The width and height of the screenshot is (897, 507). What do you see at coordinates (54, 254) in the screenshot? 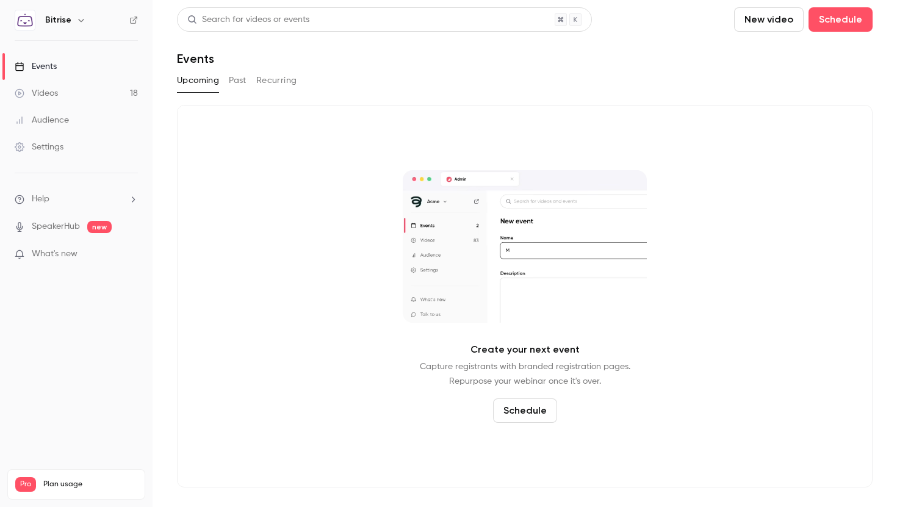
I see `span: What's new` at bounding box center [54, 254].